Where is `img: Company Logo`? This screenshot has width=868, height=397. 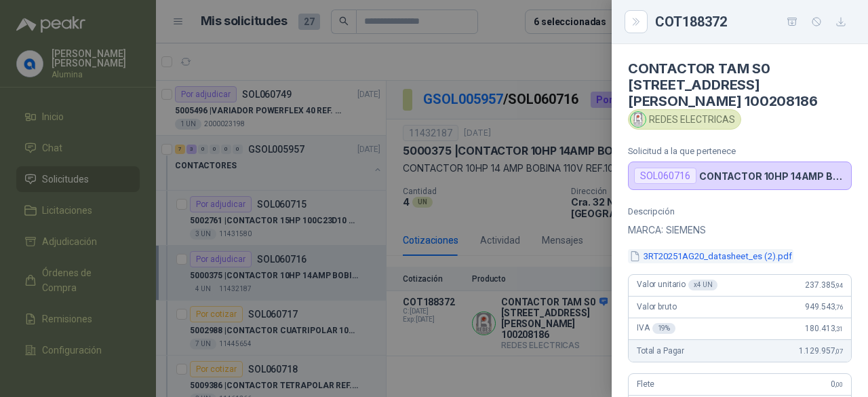
img: Company Logo is located at coordinates (638, 119).